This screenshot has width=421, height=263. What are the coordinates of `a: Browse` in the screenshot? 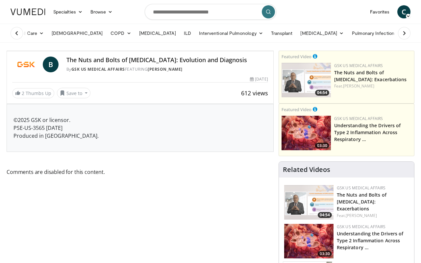 It's located at (102, 12).